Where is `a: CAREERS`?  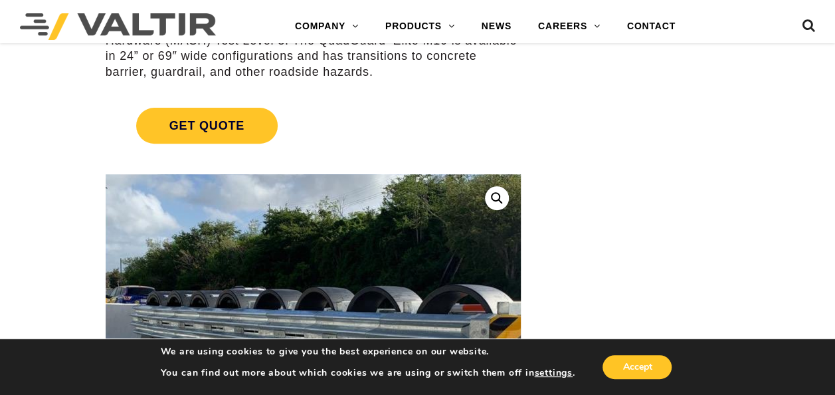
a: CAREERS is located at coordinates (569, 27).